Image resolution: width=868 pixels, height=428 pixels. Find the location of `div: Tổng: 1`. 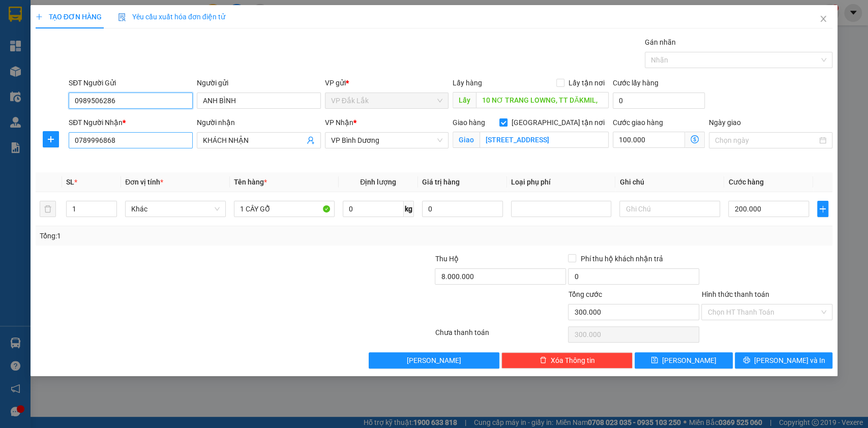

div: Tổng: 1 is located at coordinates (187, 236).